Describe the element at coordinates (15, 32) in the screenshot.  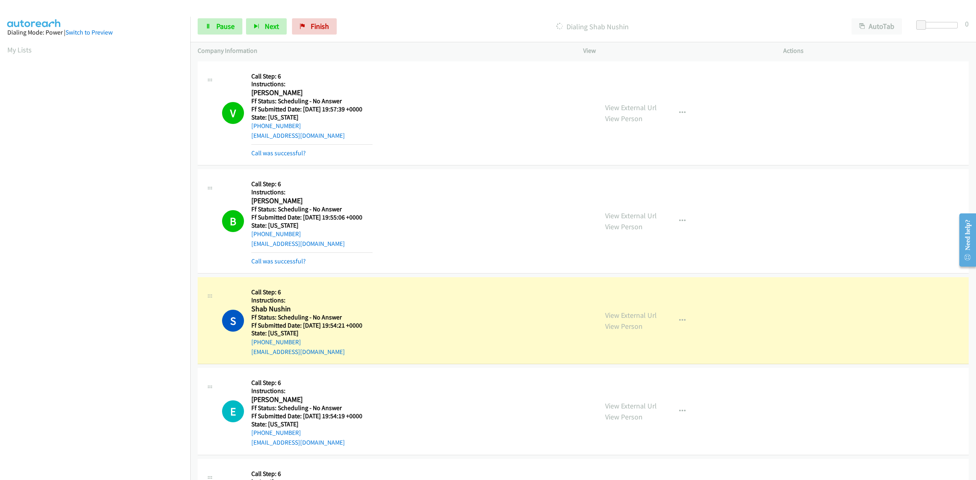
I see `div: Open Resource Center` at that location.